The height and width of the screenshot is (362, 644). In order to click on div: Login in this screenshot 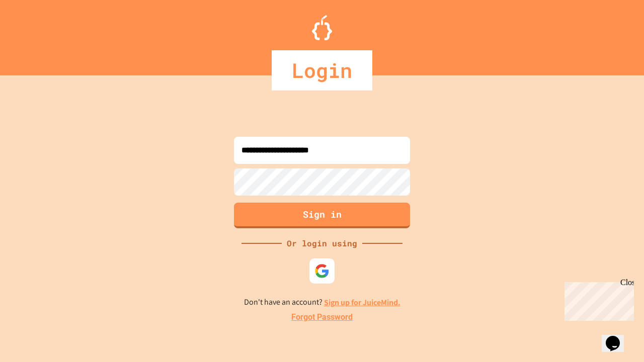, I will do `click(322, 71)`.